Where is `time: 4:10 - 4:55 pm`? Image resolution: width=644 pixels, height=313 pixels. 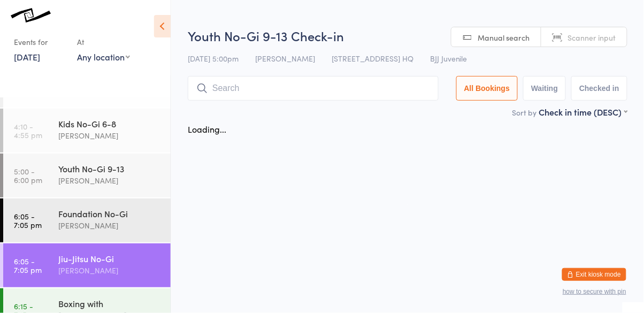 time: 4:10 - 4:55 pm is located at coordinates (28, 131).